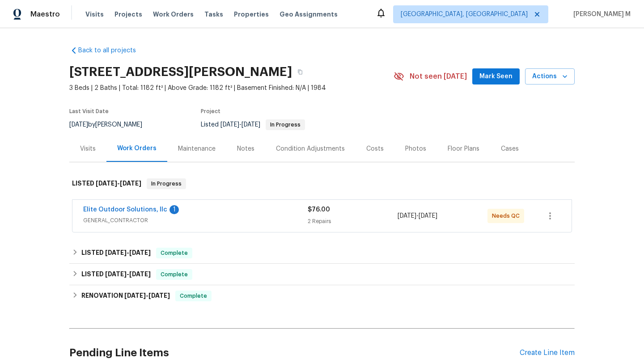 This screenshot has height=363, width=644. I want to click on div: Costs, so click(375, 148).